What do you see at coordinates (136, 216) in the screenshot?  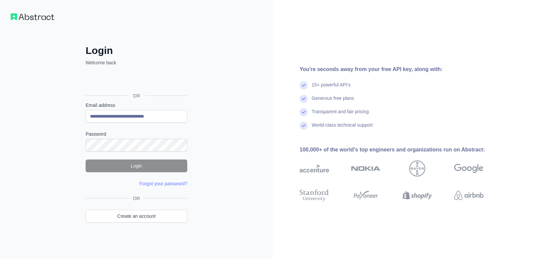 I see `a: Create an account` at bounding box center [136, 216].